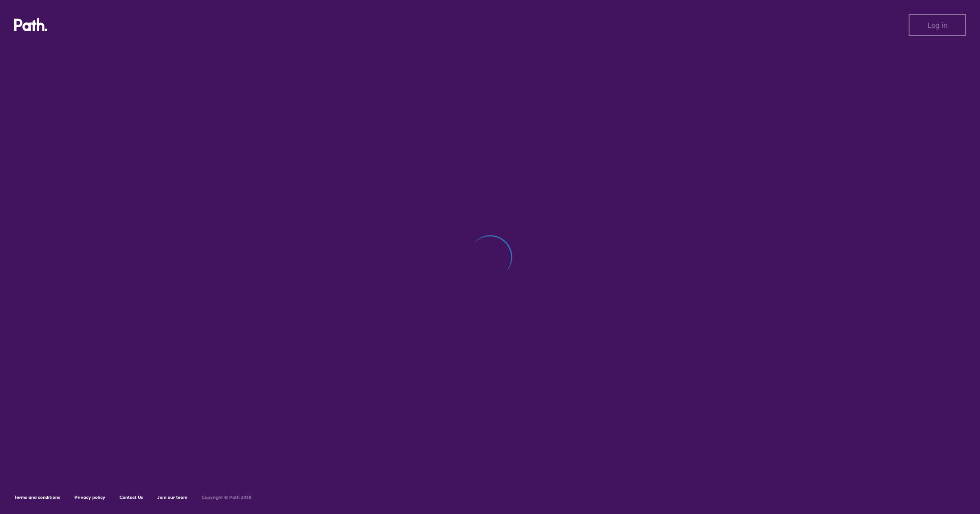 The height and width of the screenshot is (514, 980). Describe the element at coordinates (90, 497) in the screenshot. I see `a: Privacy policy` at that location.